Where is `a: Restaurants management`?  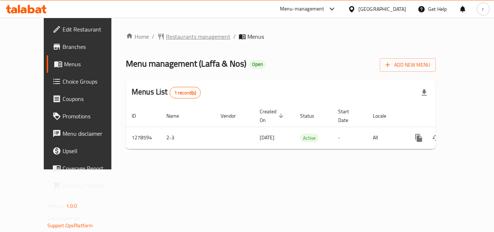 a: Restaurants management is located at coordinates (194, 37).